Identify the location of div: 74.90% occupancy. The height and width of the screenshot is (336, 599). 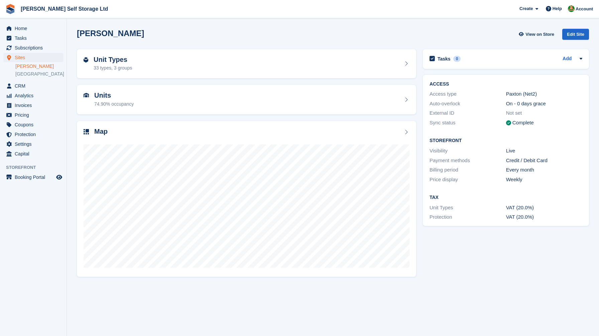
(114, 104).